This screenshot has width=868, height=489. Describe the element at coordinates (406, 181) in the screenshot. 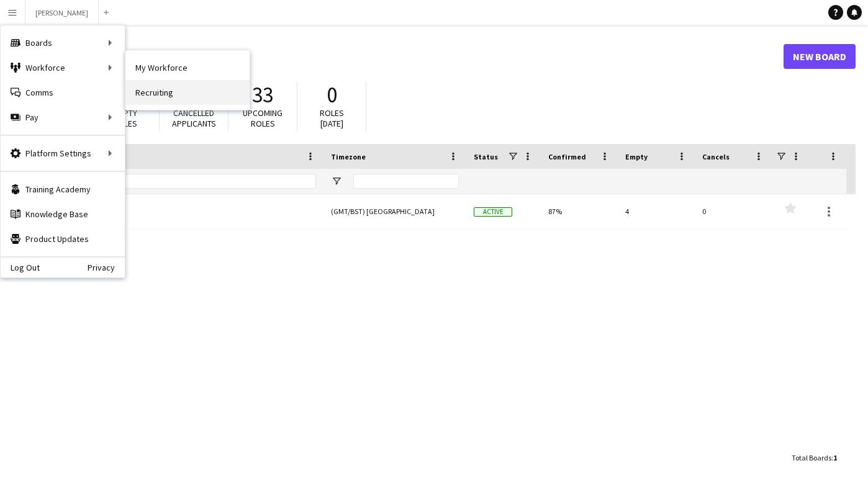

I see `input: Timezone Filter Input` at that location.